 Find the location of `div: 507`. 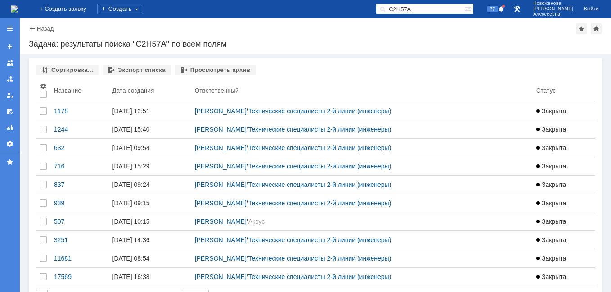

div: 507 is located at coordinates (80, 222).